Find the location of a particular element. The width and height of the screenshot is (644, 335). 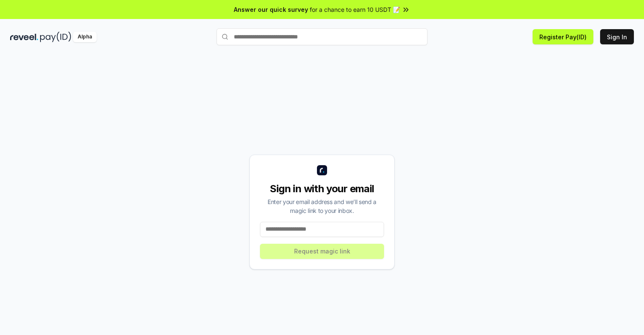

div: Sign in with your email is located at coordinates (322, 189).